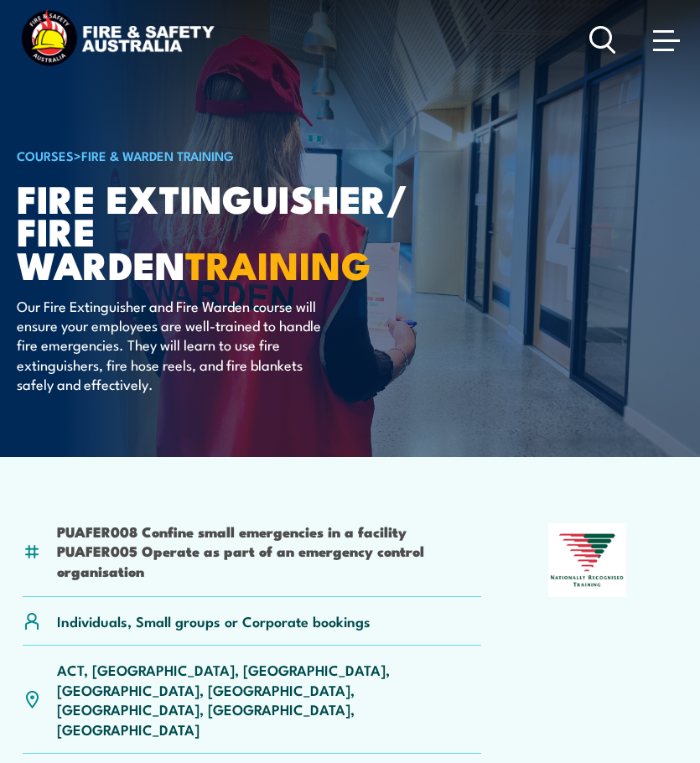 Image resolution: width=700 pixels, height=763 pixels. Describe the element at coordinates (587, 560) in the screenshot. I see `img: Nationally Recognised Training logo.` at that location.